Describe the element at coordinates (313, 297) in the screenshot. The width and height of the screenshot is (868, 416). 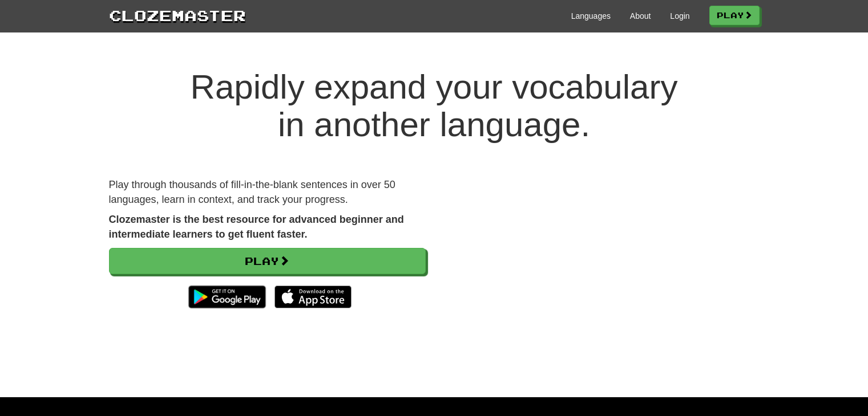
I see `img: Download_on_the_App_Store_Badge_US-UK_135x40-25178aeef6eb6b83b96f5f2d004eda3bffbb37122de64afbaef7...` at that location.